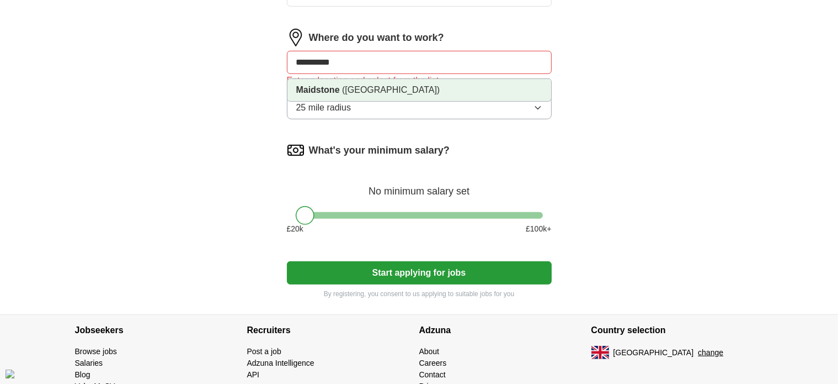  What do you see at coordinates (296, 150) in the screenshot?
I see `img: salary.png` at bounding box center [296, 150].